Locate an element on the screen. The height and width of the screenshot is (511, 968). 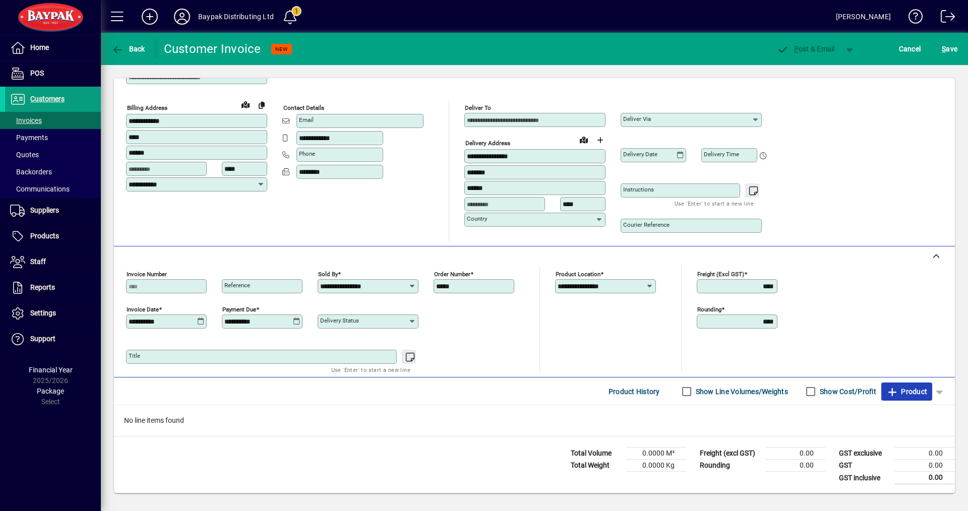
span: Backorders is located at coordinates (31, 172).